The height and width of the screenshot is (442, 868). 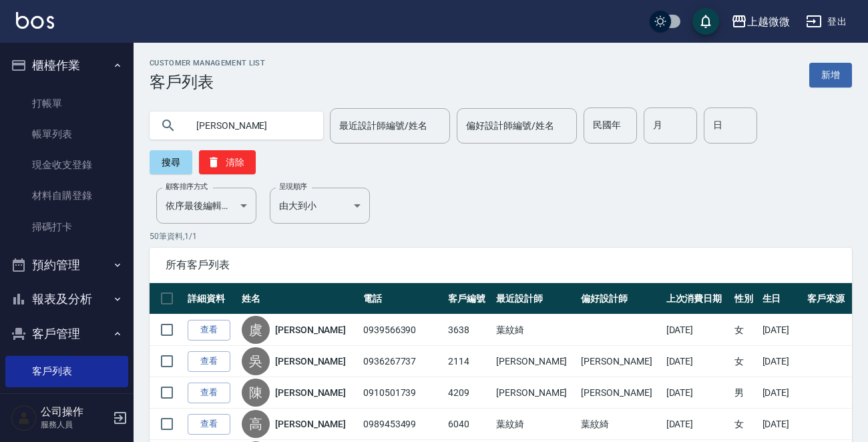 What do you see at coordinates (256, 393) in the screenshot?
I see `div: 陳` at bounding box center [256, 393].